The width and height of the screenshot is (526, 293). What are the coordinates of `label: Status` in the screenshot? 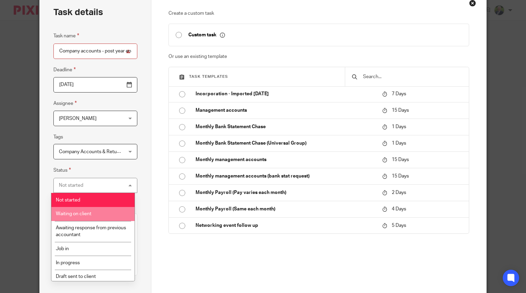 It's located at (62, 170).